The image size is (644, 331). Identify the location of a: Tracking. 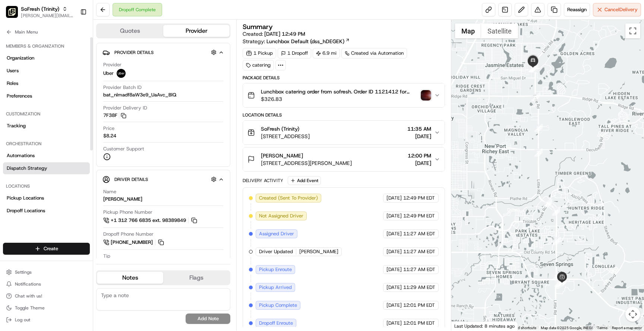
(46, 126).